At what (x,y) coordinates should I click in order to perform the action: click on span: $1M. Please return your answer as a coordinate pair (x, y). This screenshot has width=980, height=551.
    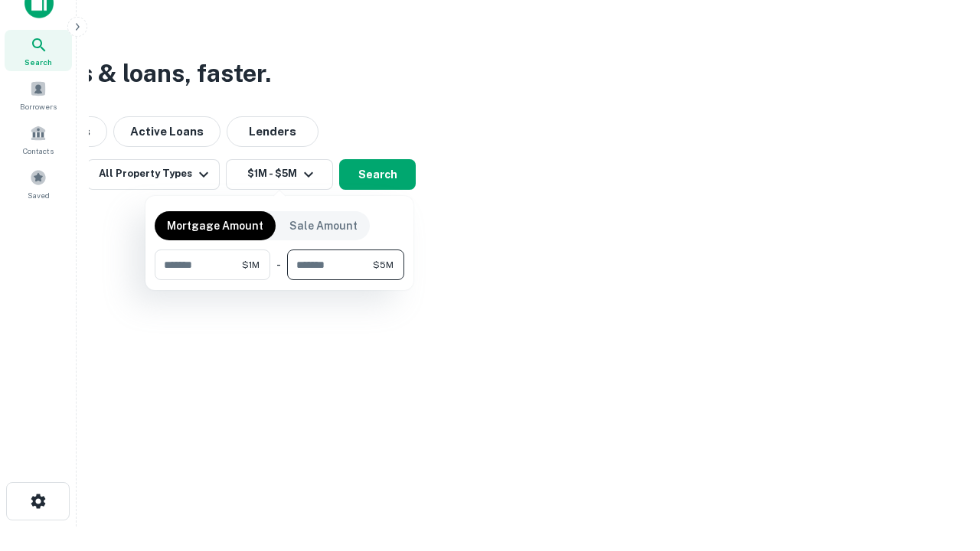
    Looking at the image, I should click on (250, 265).